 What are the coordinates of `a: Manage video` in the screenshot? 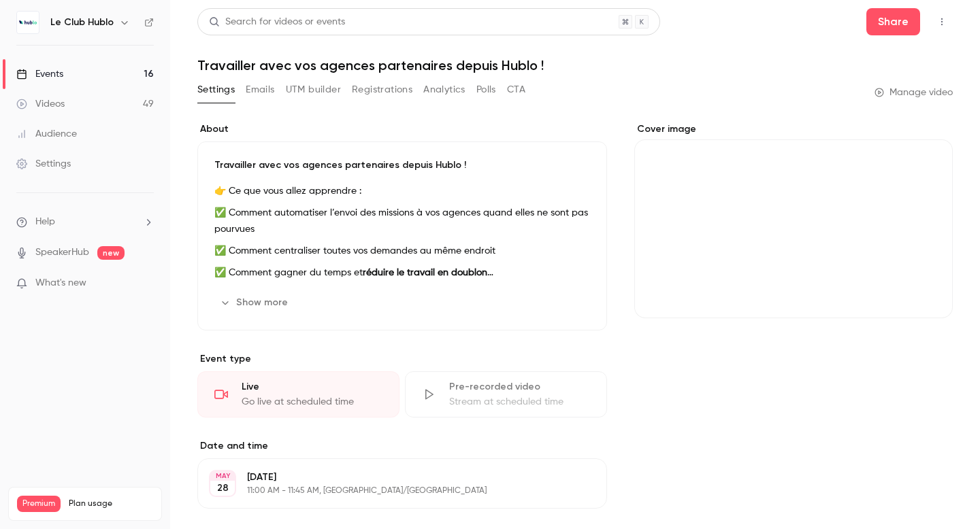 It's located at (913, 92).